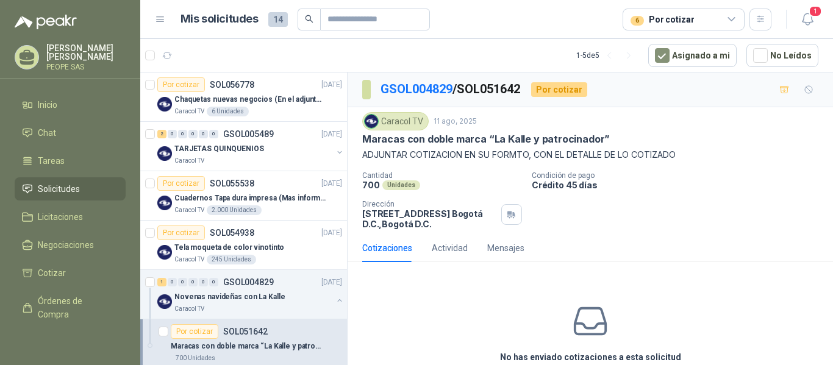 The height and width of the screenshot is (365, 833). What do you see at coordinates (401, 185) in the screenshot?
I see `div: Unidades` at bounding box center [401, 185].